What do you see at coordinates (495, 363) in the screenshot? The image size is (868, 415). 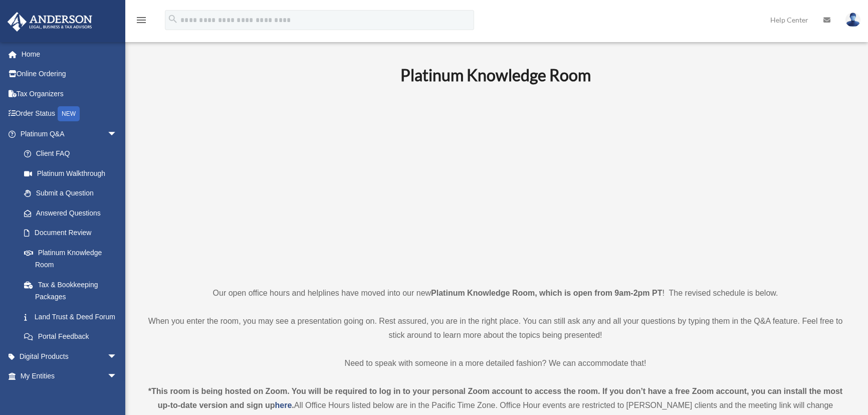 I see `p: Need to speak with someone in a more detailed fashion? We can accommodate that!` at bounding box center [495, 363].